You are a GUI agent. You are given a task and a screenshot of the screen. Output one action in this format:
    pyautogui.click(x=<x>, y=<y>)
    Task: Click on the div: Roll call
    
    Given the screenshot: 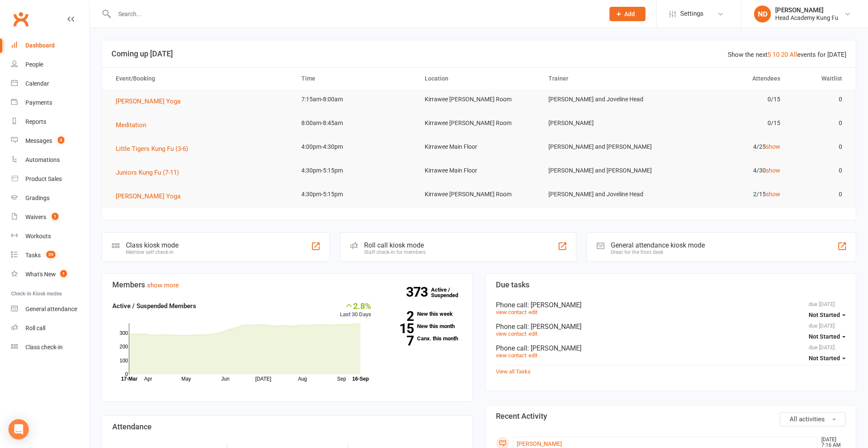 What is the action you would take?
    pyautogui.click(x=35, y=328)
    